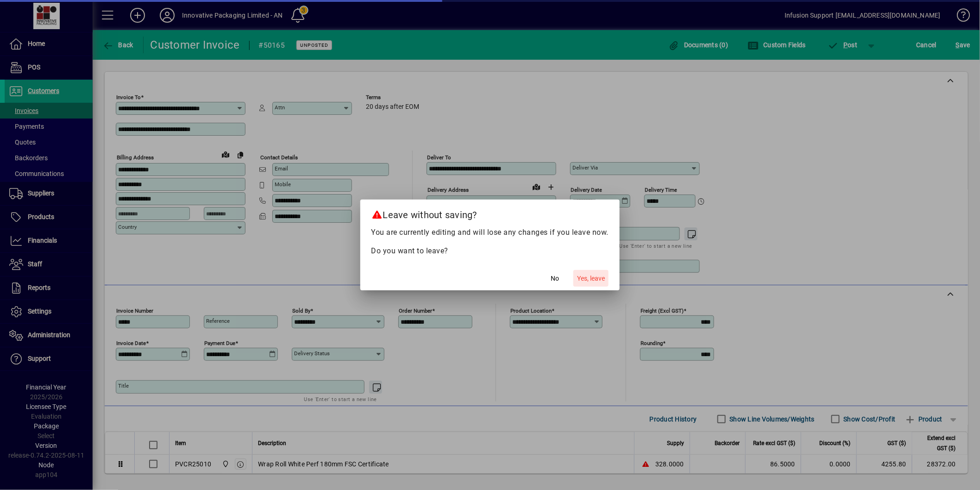 The image size is (980, 490). What do you see at coordinates (490, 213) in the screenshot?
I see `h2: Leave without saving?` at bounding box center [490, 213].